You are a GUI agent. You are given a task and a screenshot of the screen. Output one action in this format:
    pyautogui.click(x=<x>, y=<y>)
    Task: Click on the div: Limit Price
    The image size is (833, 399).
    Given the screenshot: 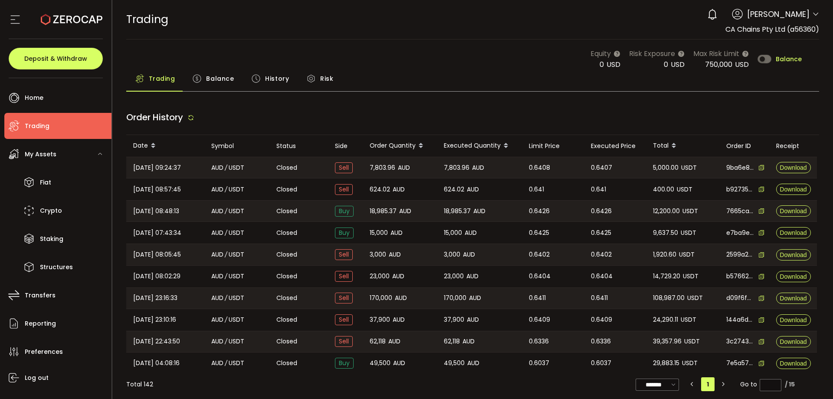 What is the action you would take?
    pyautogui.click(x=553, y=146)
    